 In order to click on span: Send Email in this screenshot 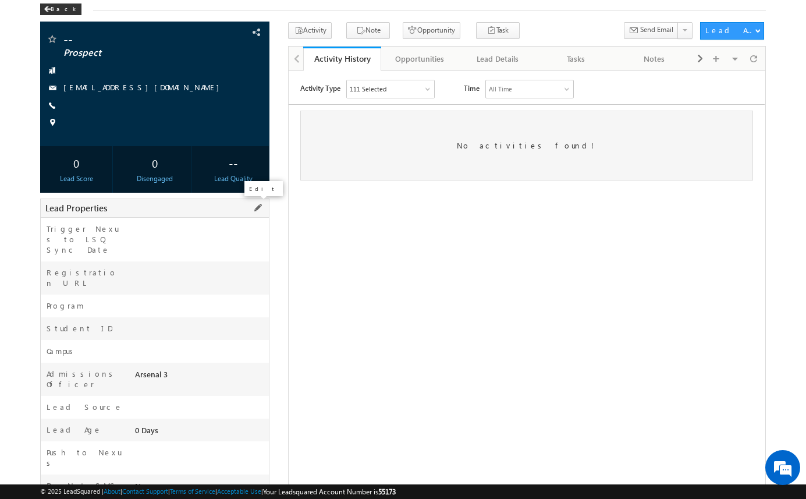, I will do `click(657, 30)`.